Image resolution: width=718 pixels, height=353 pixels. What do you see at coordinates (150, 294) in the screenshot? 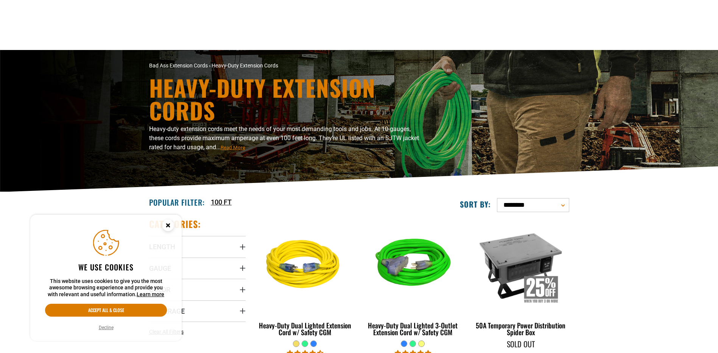
I see `a: Learn more` at bounding box center [150, 294].